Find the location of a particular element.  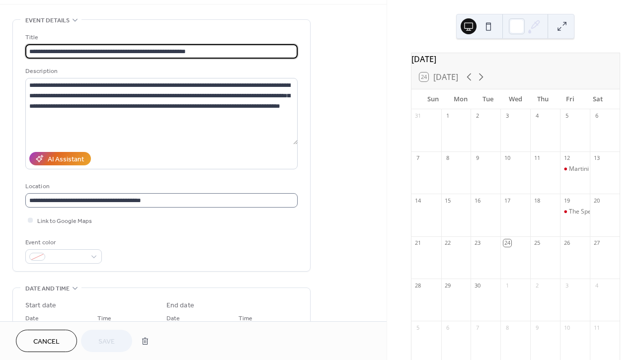

div: Sat is located at coordinates (598, 99).